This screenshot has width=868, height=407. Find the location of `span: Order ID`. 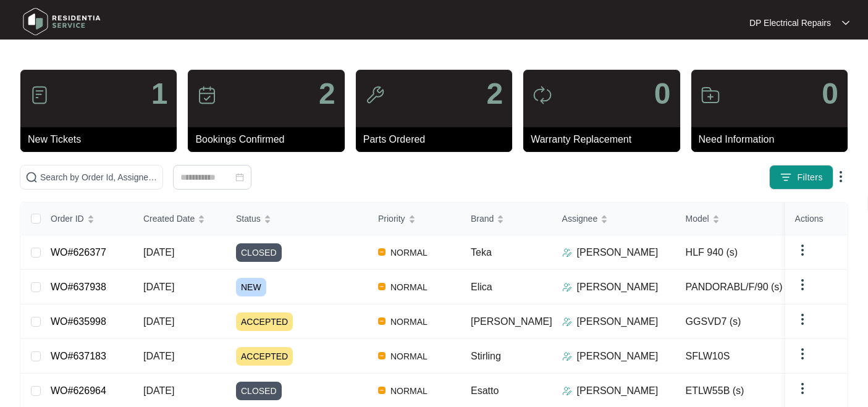

span: Order ID is located at coordinates (67, 219).